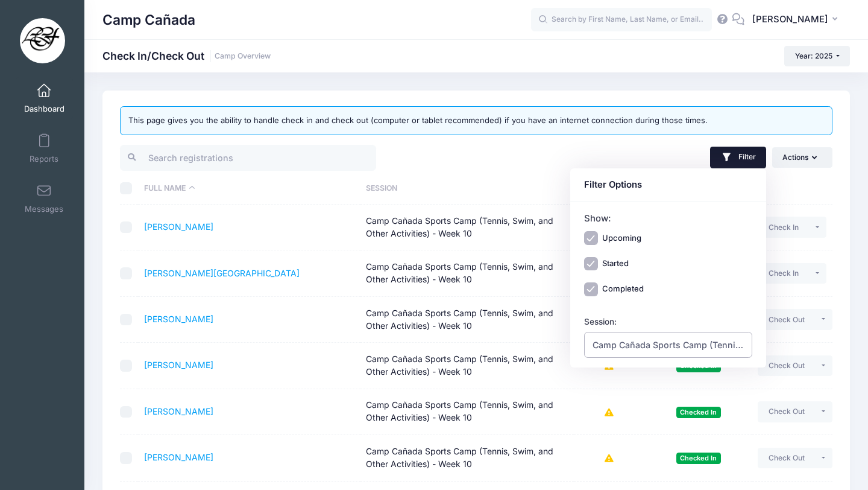 The width and height of the screenshot is (868, 490). What do you see at coordinates (44, 98) in the screenshot?
I see `a: Dashboard` at bounding box center [44, 98].